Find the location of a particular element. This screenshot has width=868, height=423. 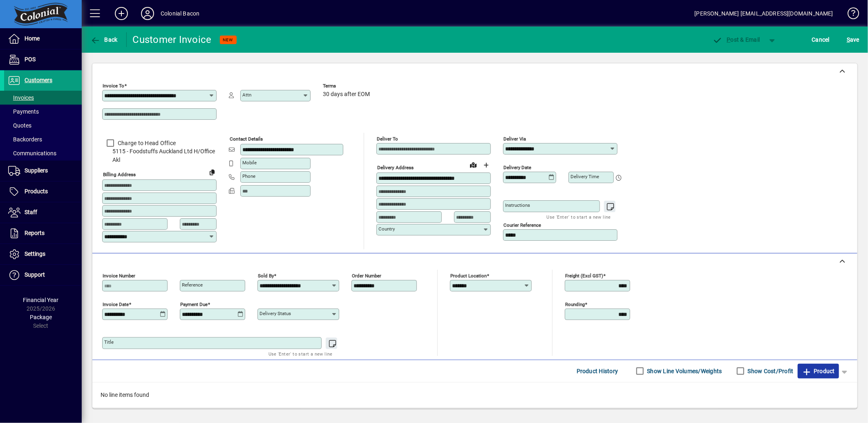

mat-label: Deliver via is located at coordinates (514, 139).